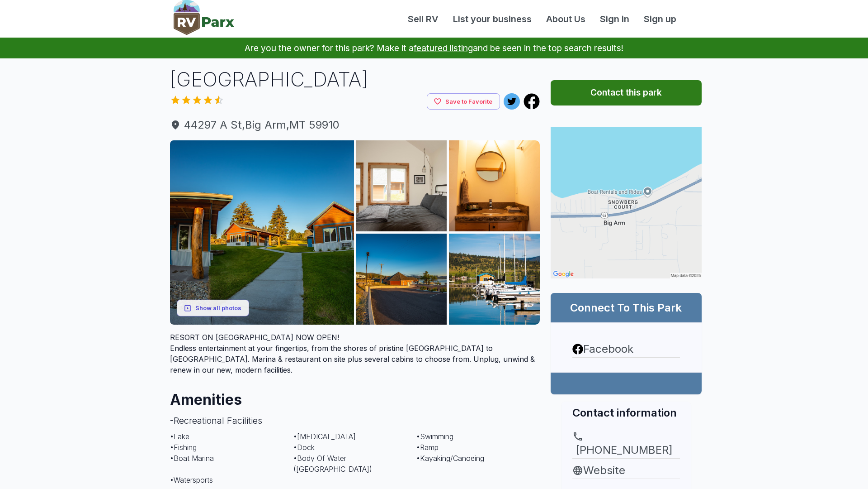  Describe the element at coordinates (626, 203) in the screenshot. I see `img: Map for Big Arm Resort & Marina` at that location.